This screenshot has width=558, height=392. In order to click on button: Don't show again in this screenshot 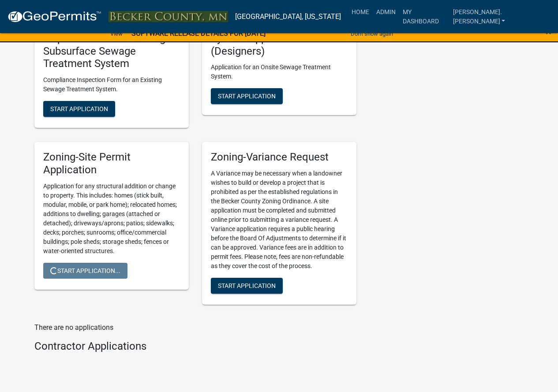, I will do `click(372, 34)`.